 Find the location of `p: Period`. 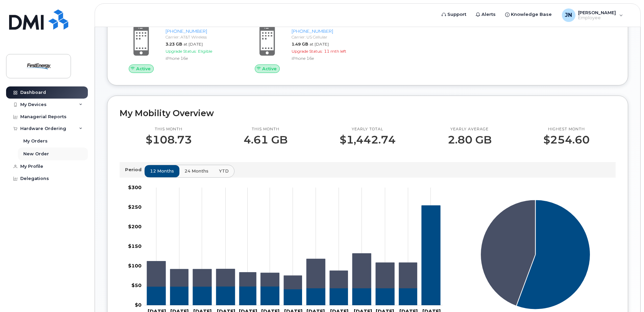

p: Period is located at coordinates (135, 170).